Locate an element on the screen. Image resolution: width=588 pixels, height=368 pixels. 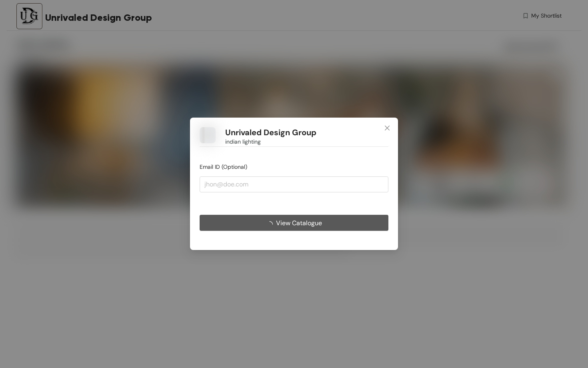
button: Close is located at coordinates (387, 128).